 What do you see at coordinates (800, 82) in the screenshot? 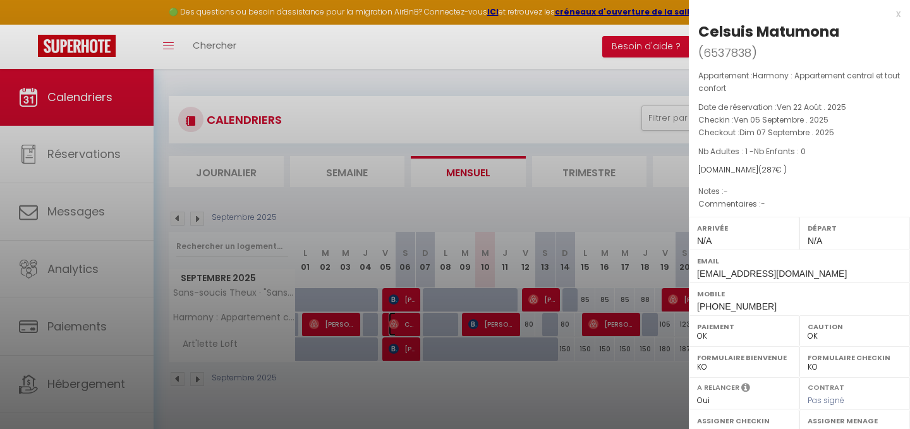
I see `p: Appartement :` at bounding box center [800, 82].